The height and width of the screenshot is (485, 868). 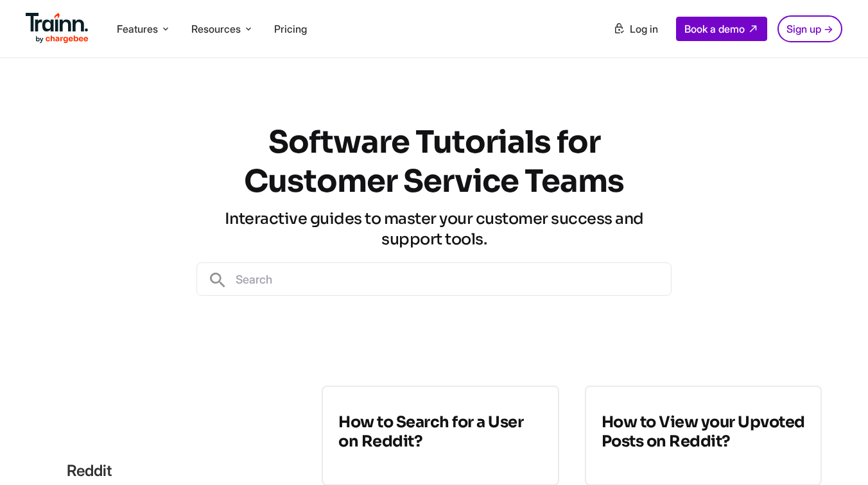 I want to click on a: Log in, so click(x=636, y=29).